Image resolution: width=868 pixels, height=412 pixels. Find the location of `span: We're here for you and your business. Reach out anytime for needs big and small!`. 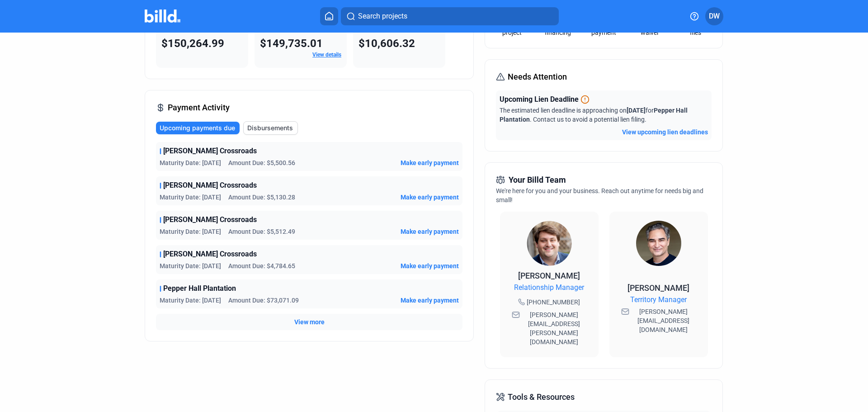

span: We're here for you and your business. Reach out anytime for needs big and small! is located at coordinates (600, 195).